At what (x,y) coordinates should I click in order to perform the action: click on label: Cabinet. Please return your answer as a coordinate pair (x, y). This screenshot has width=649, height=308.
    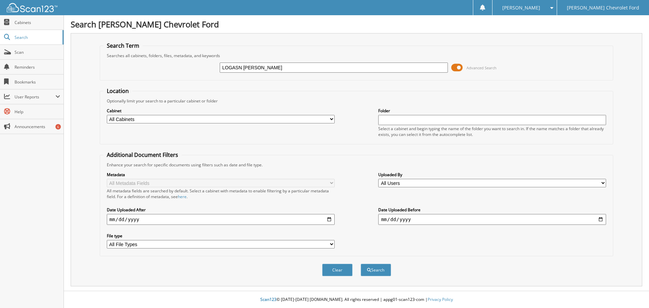
    Looking at the image, I should click on (221, 111).